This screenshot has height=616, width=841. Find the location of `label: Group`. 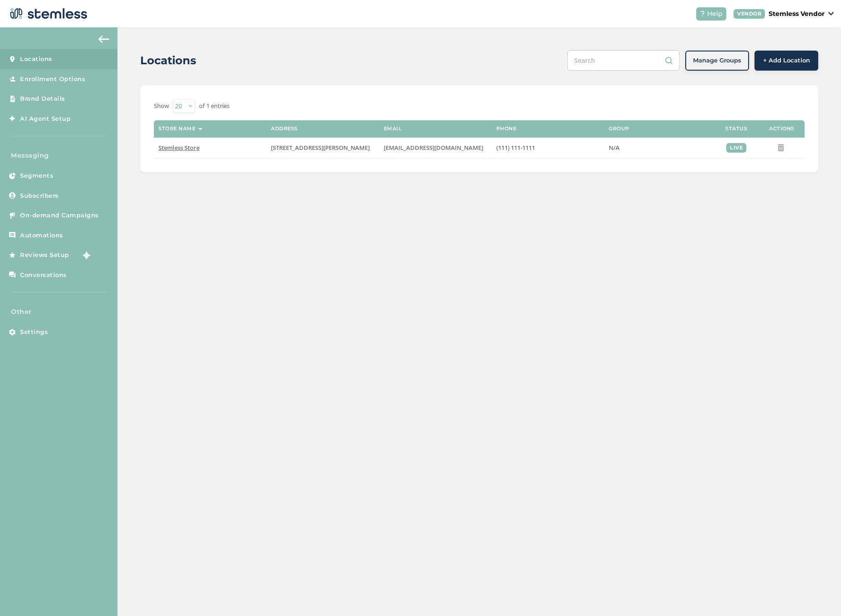

label: Group is located at coordinates (619, 129).